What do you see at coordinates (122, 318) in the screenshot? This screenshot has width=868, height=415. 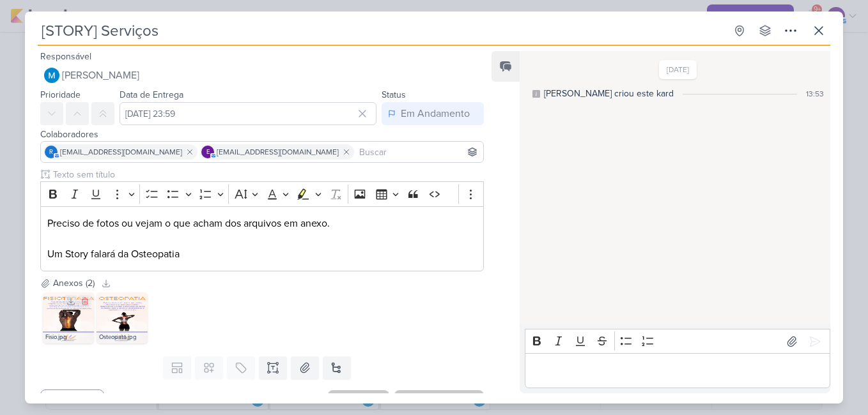 I see `img: ZInhwTRrrVDQItKqaF7rQxohjlKQO23NIWvea5OS.jpg` at bounding box center [122, 318].